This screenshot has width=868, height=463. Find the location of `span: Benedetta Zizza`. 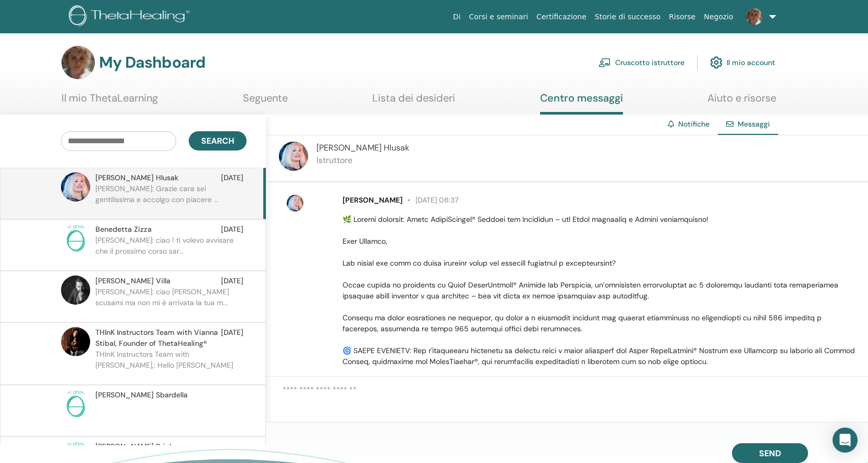

span: Benedetta Zizza is located at coordinates (124, 230).